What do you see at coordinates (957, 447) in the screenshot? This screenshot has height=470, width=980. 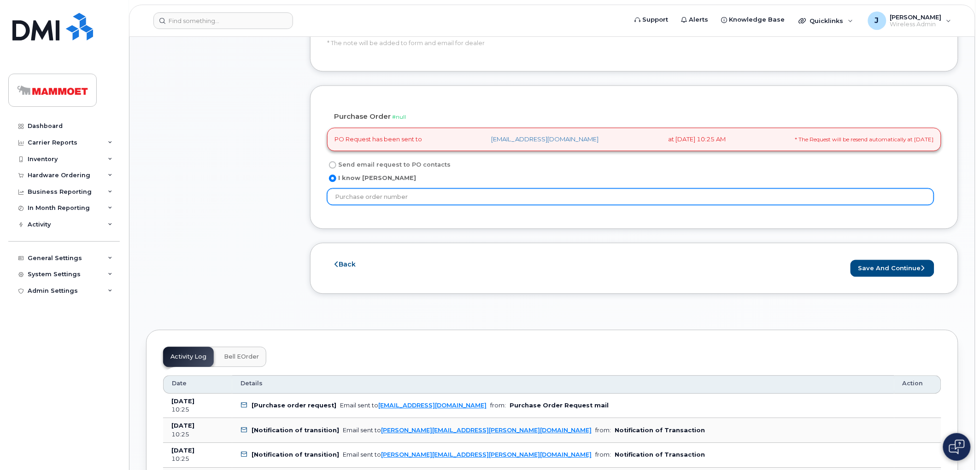 I see `img: Open chat` at bounding box center [957, 447].